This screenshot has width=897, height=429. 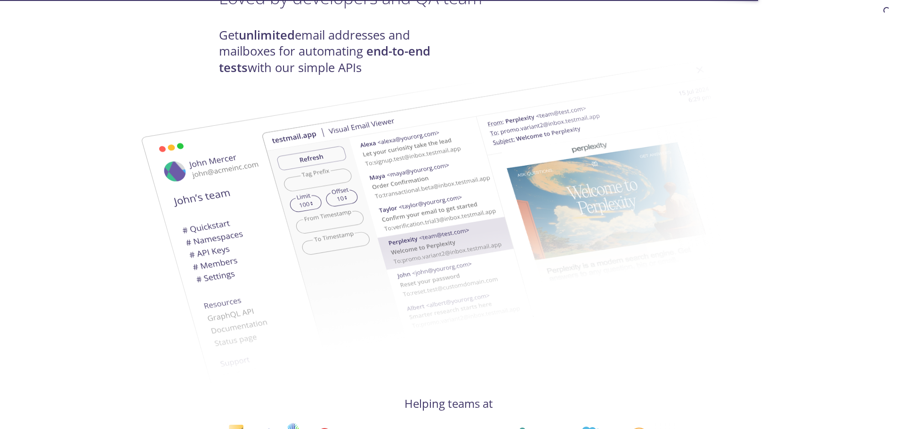 What do you see at coordinates (334, 51) in the screenshot?
I see `h4: Get email addresses and mailboxes for automating with our simple APIs` at bounding box center [334, 51].